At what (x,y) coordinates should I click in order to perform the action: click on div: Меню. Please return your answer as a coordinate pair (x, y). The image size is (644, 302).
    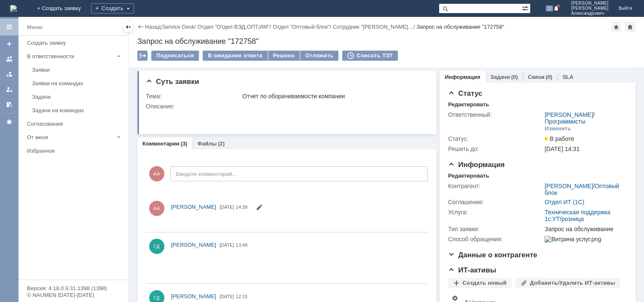
    Looking at the image, I should click on (35, 28).